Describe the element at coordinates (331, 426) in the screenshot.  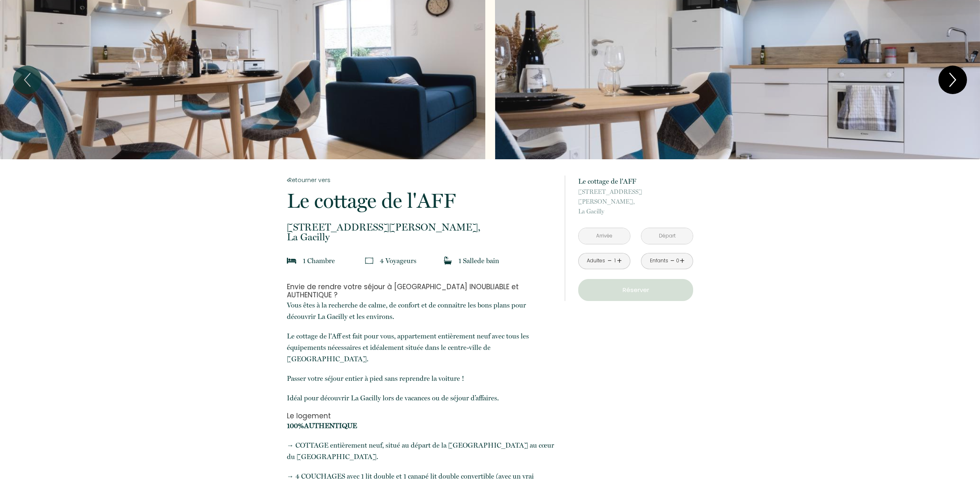
I see `strong: AUTHENTIQUE` at that location.